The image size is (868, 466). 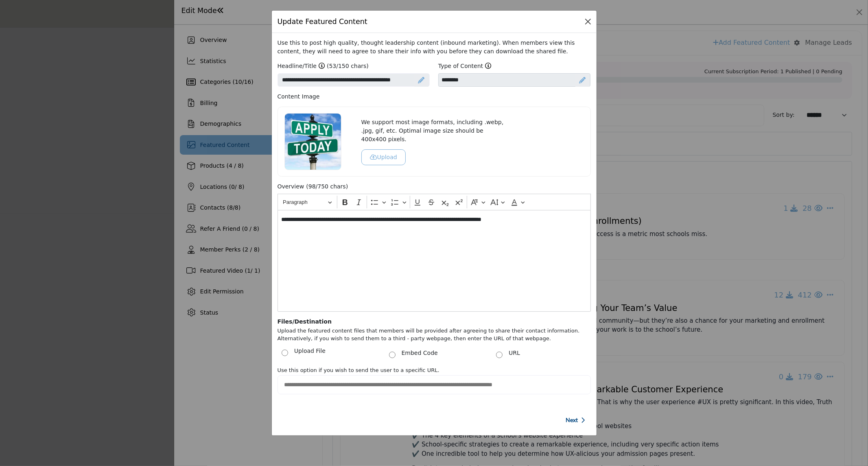 What do you see at coordinates (307, 202) in the screenshot?
I see `button: Heading` at bounding box center [307, 202].